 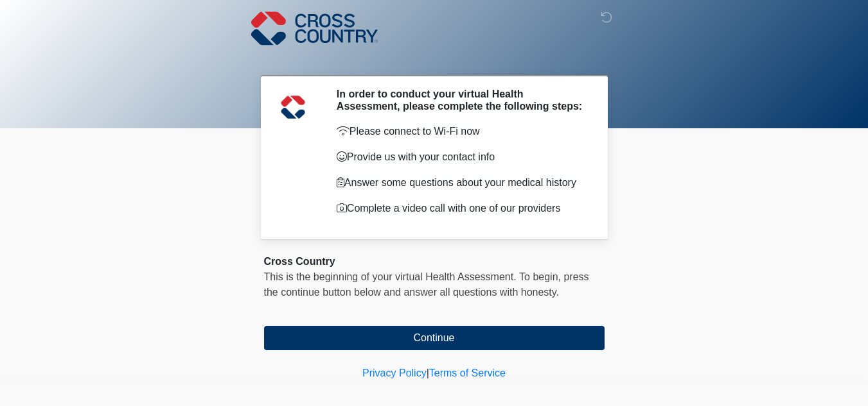 What do you see at coordinates (461, 131) in the screenshot?
I see `p: Please connect to Wi-Fi now` at bounding box center [461, 131].